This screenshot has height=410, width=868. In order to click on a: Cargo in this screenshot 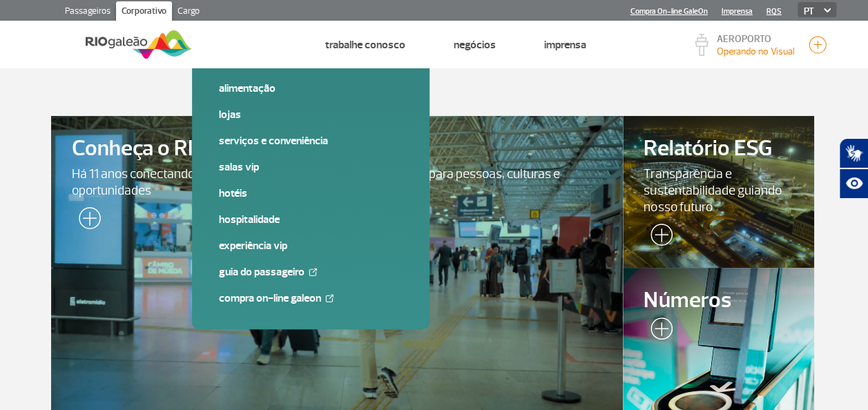, I will do `click(188, 13)`.